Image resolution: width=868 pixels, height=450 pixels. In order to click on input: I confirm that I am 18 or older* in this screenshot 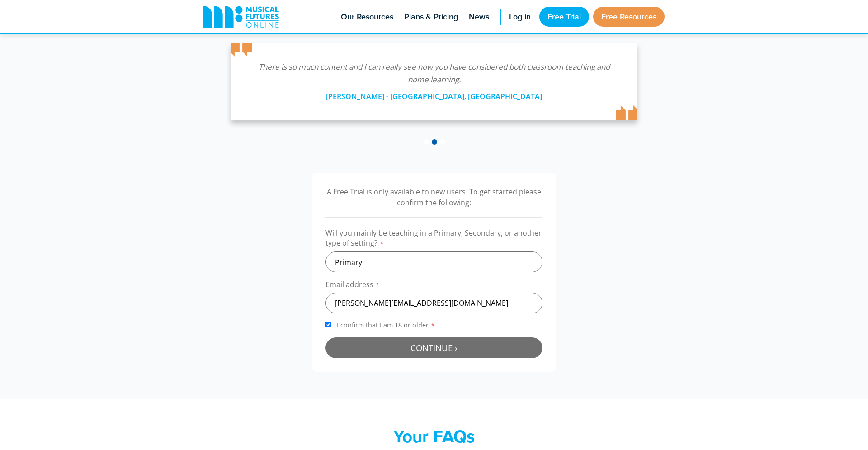, I will do `click(328, 324)`.